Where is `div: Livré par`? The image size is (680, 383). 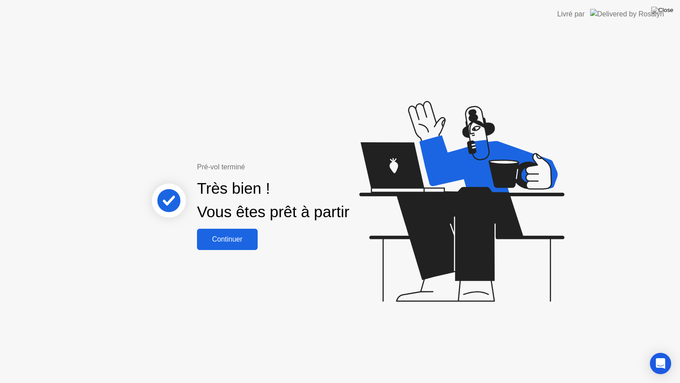 div: Livré par is located at coordinates (572, 14).